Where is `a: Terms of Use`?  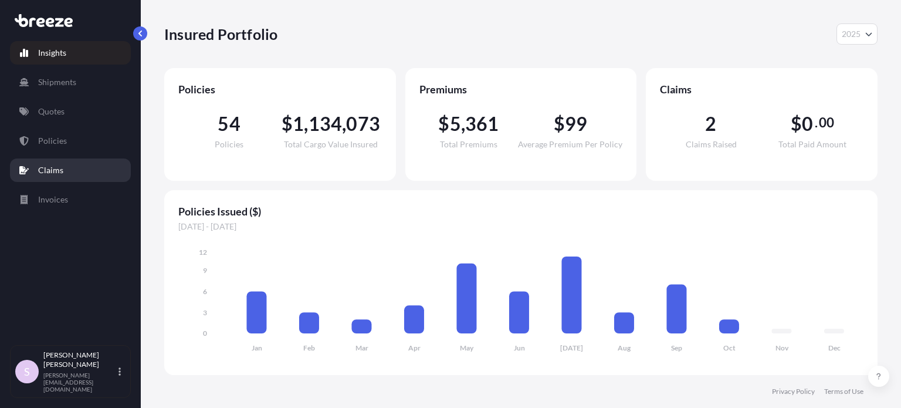 a: Terms of Use is located at coordinates (843, 391).